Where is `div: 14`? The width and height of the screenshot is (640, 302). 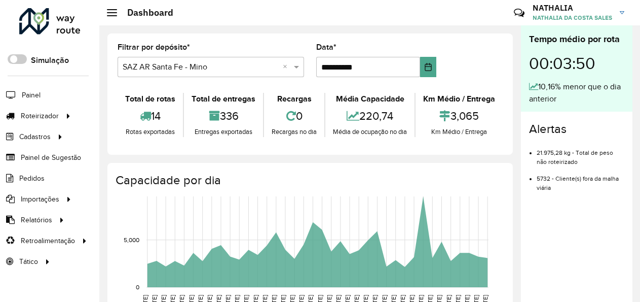 div: 14 is located at coordinates (150, 116).